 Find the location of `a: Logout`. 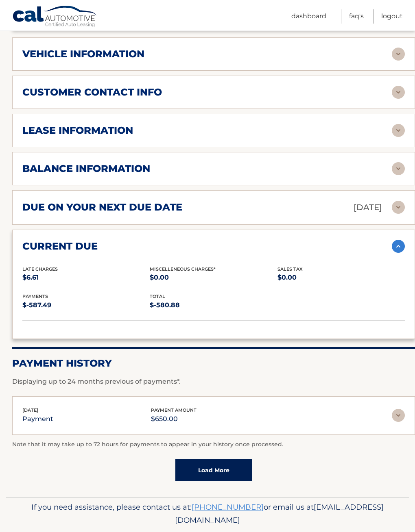

a: Logout is located at coordinates (392, 16).